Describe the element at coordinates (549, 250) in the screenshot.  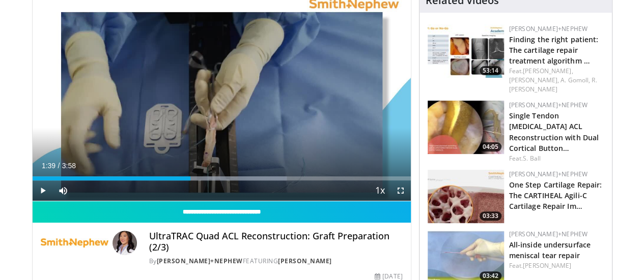
I see `a: All-inside undersurface meniscal tear repair` at that location.